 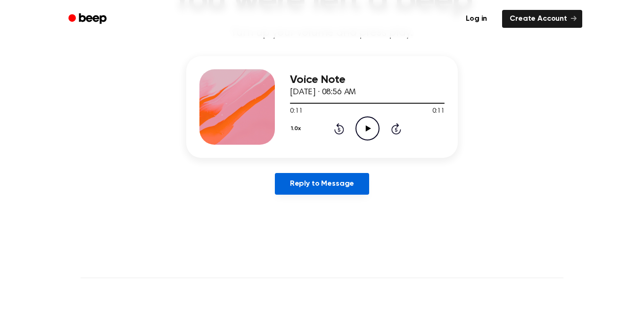 I want to click on h3: Voice Note, so click(x=367, y=80).